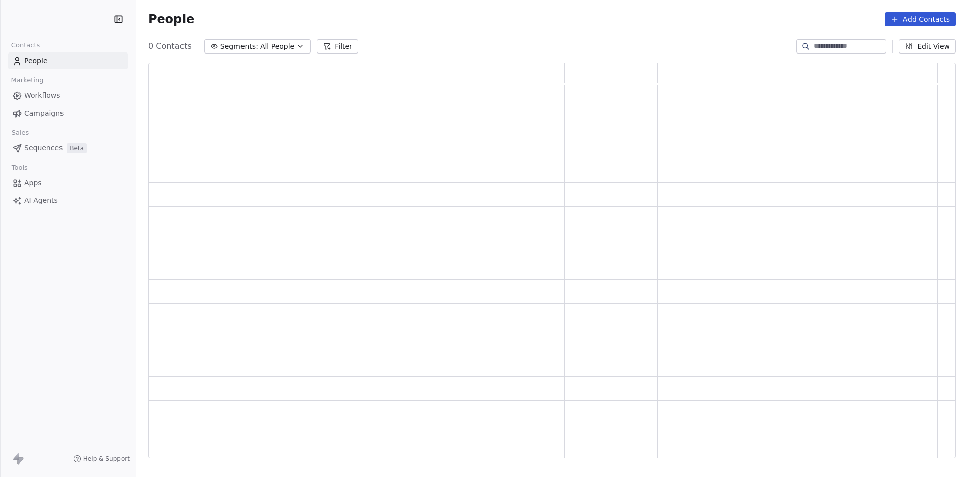 This screenshot has width=968, height=477. What do you see at coordinates (20, 133) in the screenshot?
I see `span: Sales` at bounding box center [20, 133].